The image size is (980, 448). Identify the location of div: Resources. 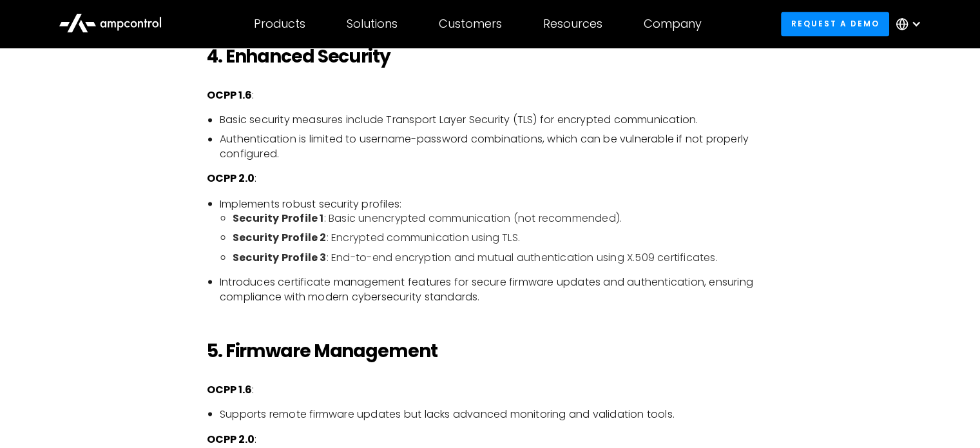
(573, 24).